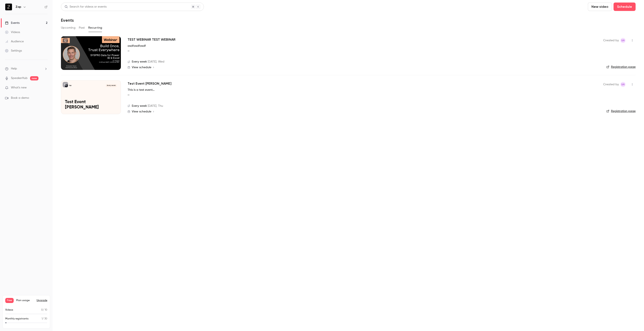 Image resolution: width=644 pixels, height=331 pixels. What do you see at coordinates (152, 39) in the screenshot?
I see `a: TEST WEBINAR TEST WEBINAR` at bounding box center [152, 39].